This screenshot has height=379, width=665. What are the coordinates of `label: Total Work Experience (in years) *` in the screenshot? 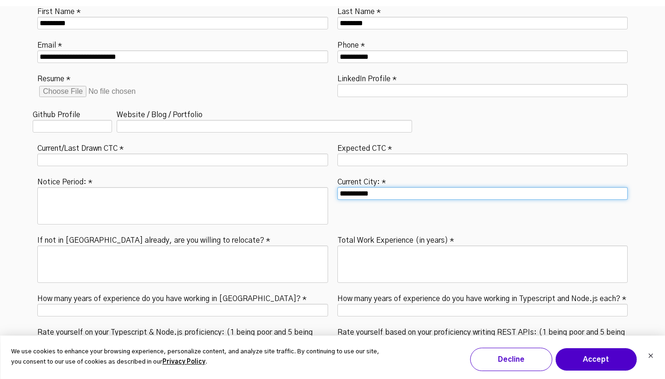 It's located at (396, 239).